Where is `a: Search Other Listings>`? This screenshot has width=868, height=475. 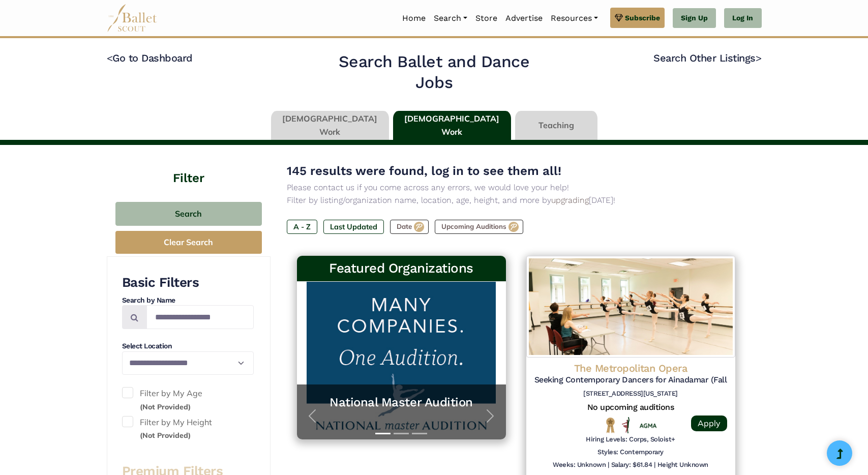
a: Search Other Listings> is located at coordinates (707, 58).